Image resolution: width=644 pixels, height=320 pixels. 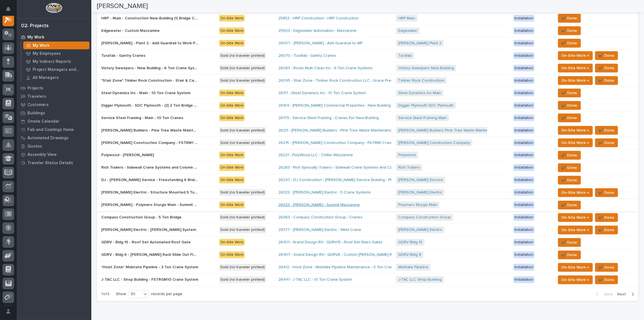 What do you see at coordinates (42, 155) in the screenshot?
I see `p: Assembly View` at bounding box center [42, 155].